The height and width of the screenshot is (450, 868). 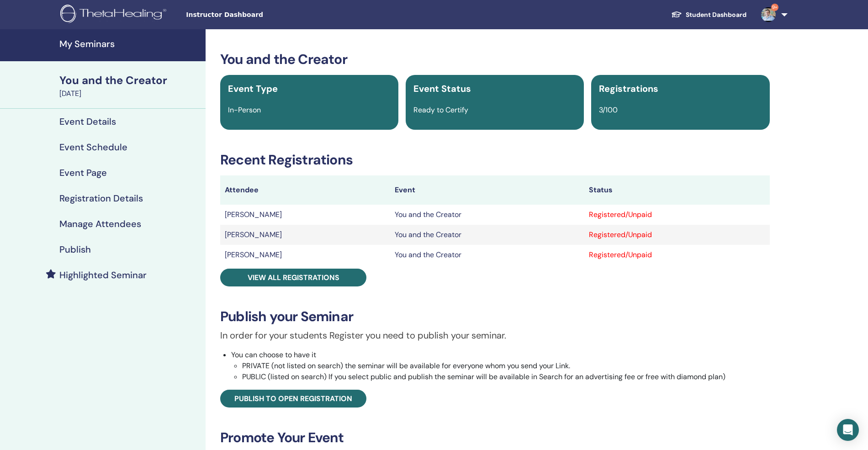 What do you see at coordinates (506, 366) in the screenshot?
I see `li: PRIVATE (not listed on search) the seminar will be available for everyone whom you send your Link.` at bounding box center [506, 366].